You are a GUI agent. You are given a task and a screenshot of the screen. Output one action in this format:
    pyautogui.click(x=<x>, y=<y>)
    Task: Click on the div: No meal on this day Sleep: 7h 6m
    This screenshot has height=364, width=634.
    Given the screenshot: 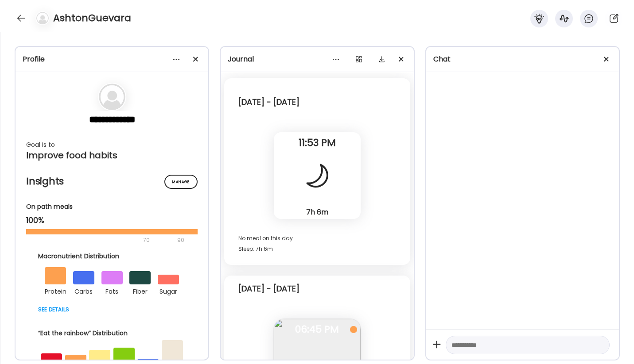 What is the action you would take?
    pyautogui.click(x=317, y=244)
    